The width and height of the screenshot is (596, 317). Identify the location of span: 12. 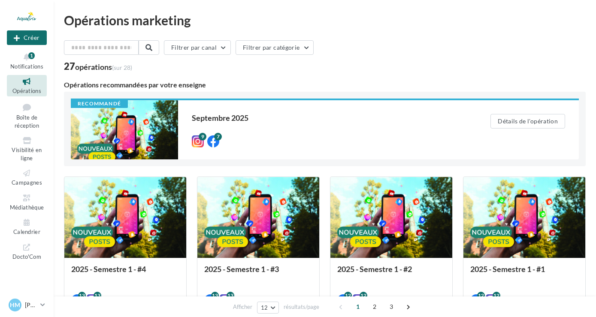
(264, 308).